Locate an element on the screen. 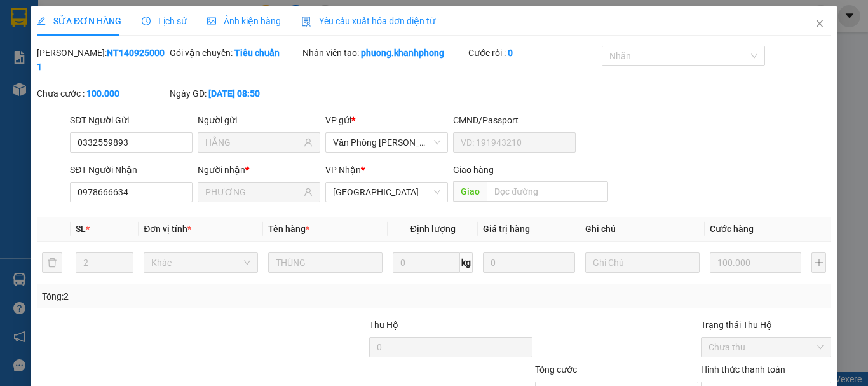 The height and width of the screenshot is (386, 868). div: Chưa cước : is located at coordinates (101, 94).